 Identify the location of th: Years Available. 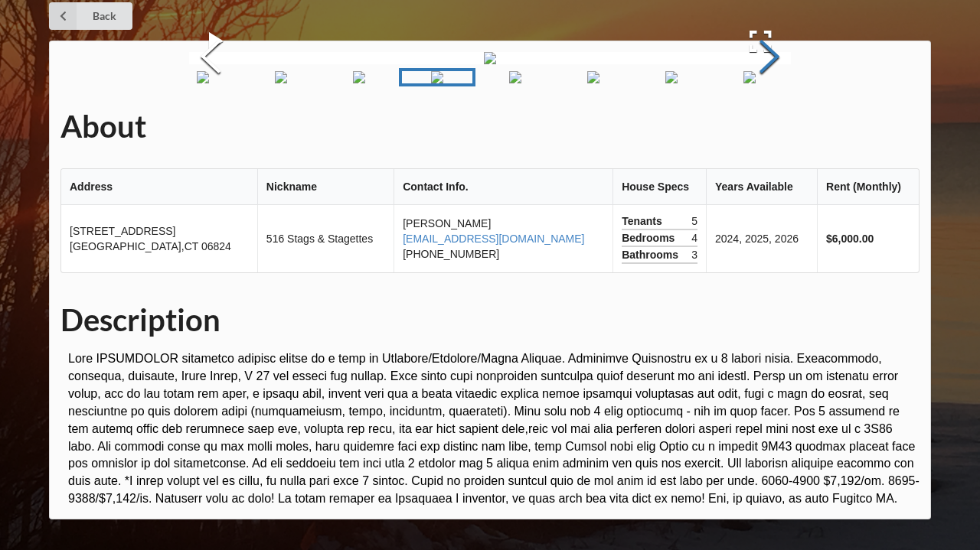
(761, 186).